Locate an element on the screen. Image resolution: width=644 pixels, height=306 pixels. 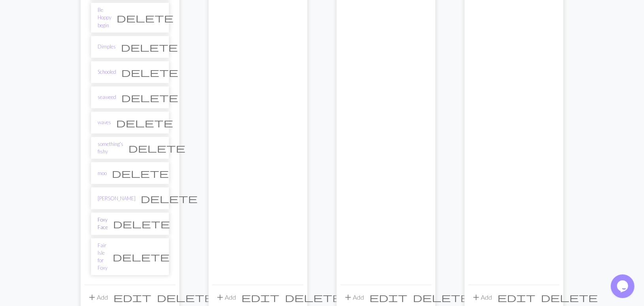
a: something's fishy is located at coordinates (110, 148).